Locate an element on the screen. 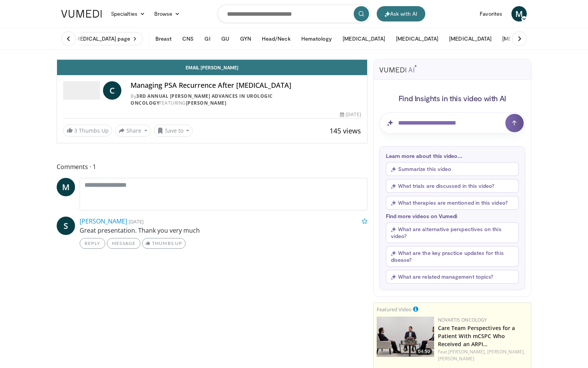 This screenshot has height=368, width=588. small: Featured Video is located at coordinates (394, 309).